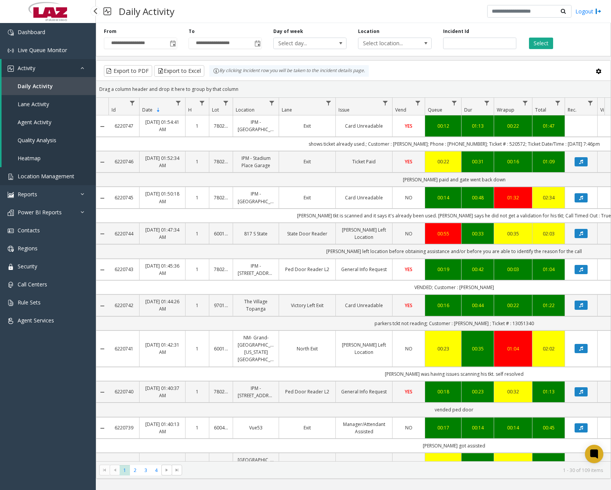  What do you see at coordinates (548, 197) in the screenshot?
I see `a: 02:34` at bounding box center [548, 197].